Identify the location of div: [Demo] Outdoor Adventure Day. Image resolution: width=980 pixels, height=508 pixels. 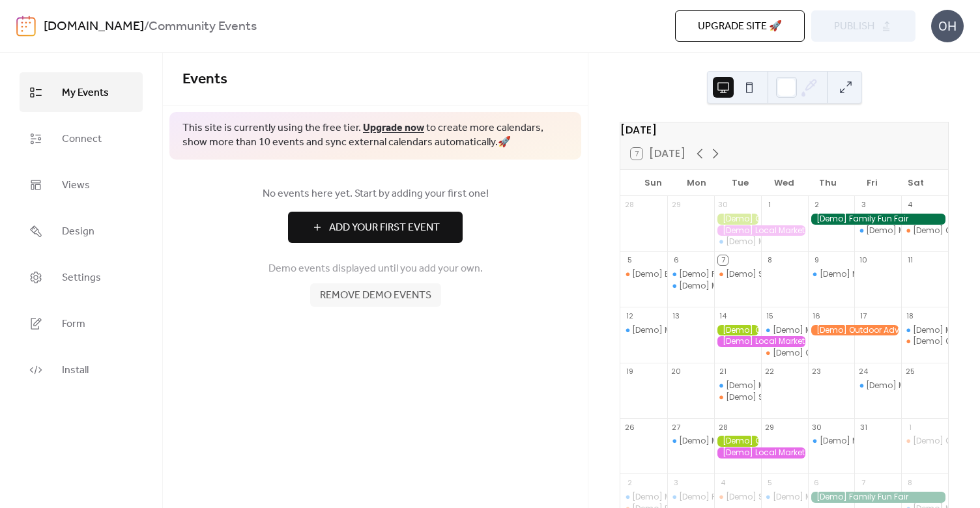
(855, 330).